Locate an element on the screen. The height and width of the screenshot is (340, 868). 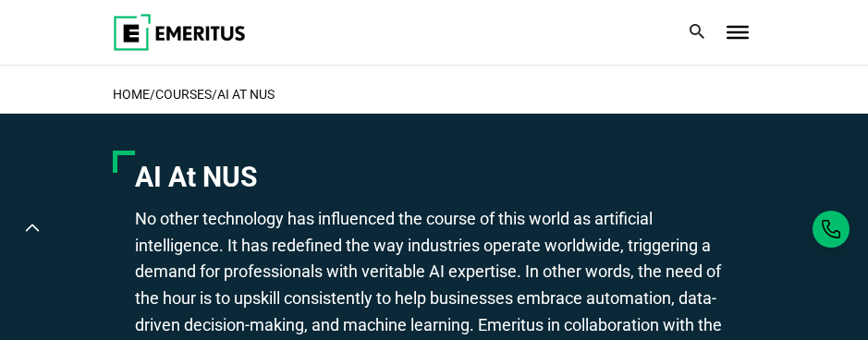
a: AI At NUS is located at coordinates (246, 94).